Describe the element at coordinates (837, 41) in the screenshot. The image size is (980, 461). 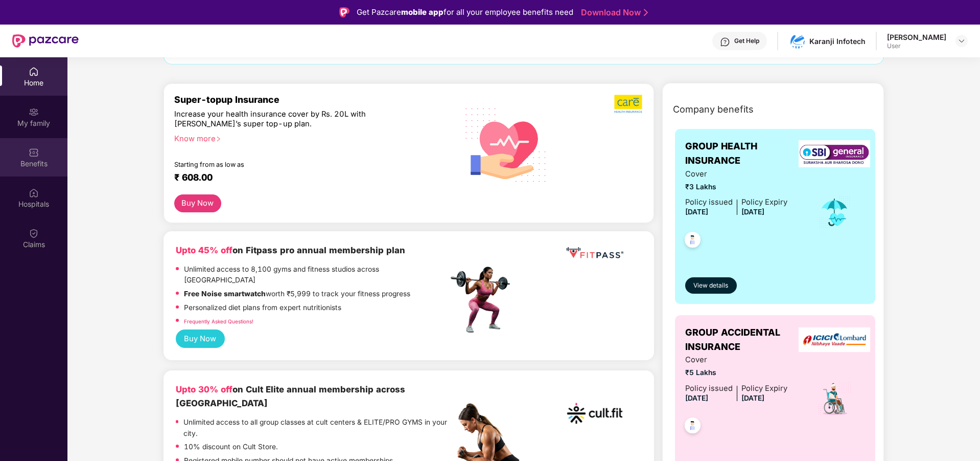
I see `div: Karanji Infotech` at that location.